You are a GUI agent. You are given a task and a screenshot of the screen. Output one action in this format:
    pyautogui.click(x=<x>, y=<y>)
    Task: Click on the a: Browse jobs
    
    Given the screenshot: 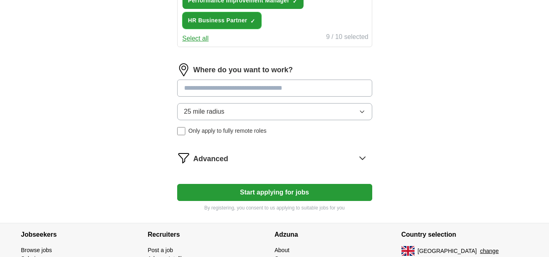 What is the action you would take?
    pyautogui.click(x=37, y=250)
    